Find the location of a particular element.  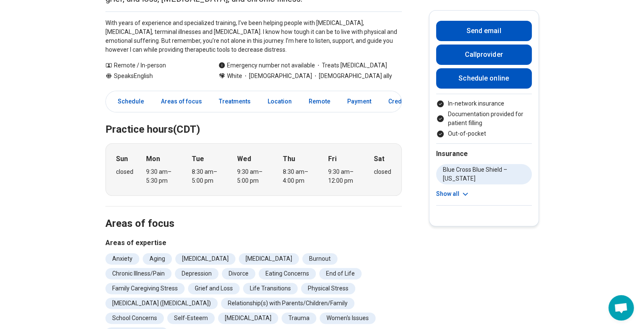

li: Divorce is located at coordinates (238, 273).